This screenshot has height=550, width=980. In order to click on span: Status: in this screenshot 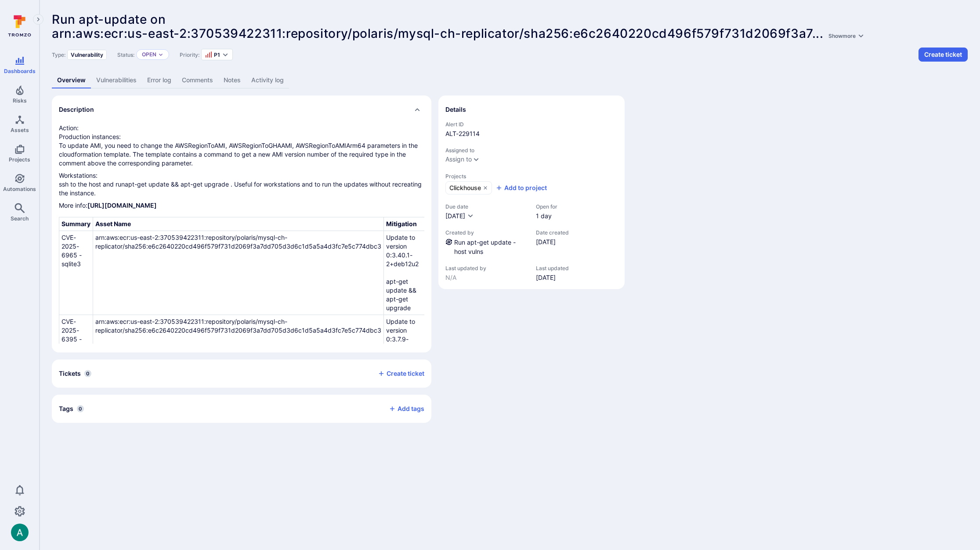, I will do `click(126, 55)`.